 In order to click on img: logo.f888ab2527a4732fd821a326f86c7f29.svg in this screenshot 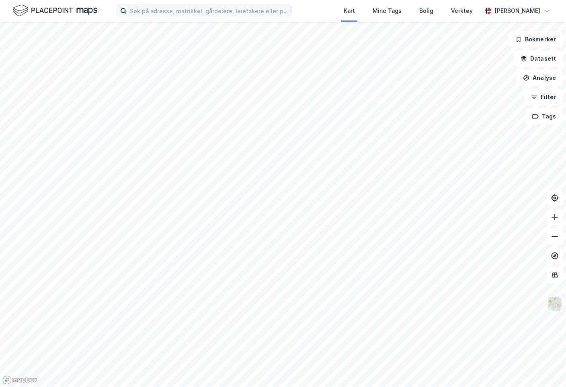, I will do `click(55, 10)`.